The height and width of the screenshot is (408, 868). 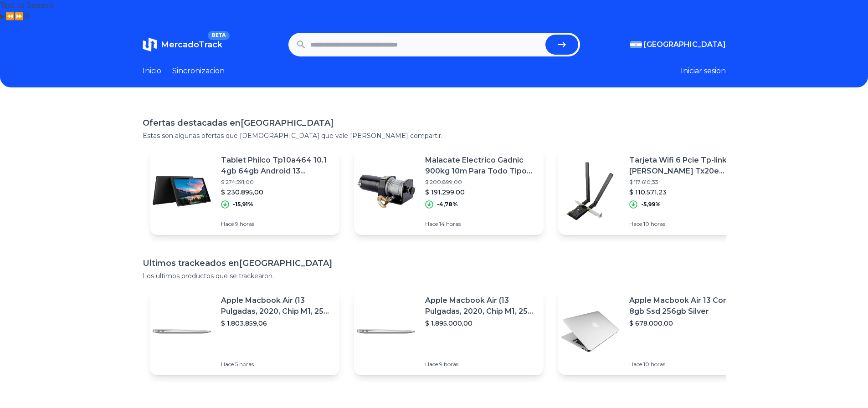 I want to click on p: $ 230.895,00, so click(x=277, y=192).